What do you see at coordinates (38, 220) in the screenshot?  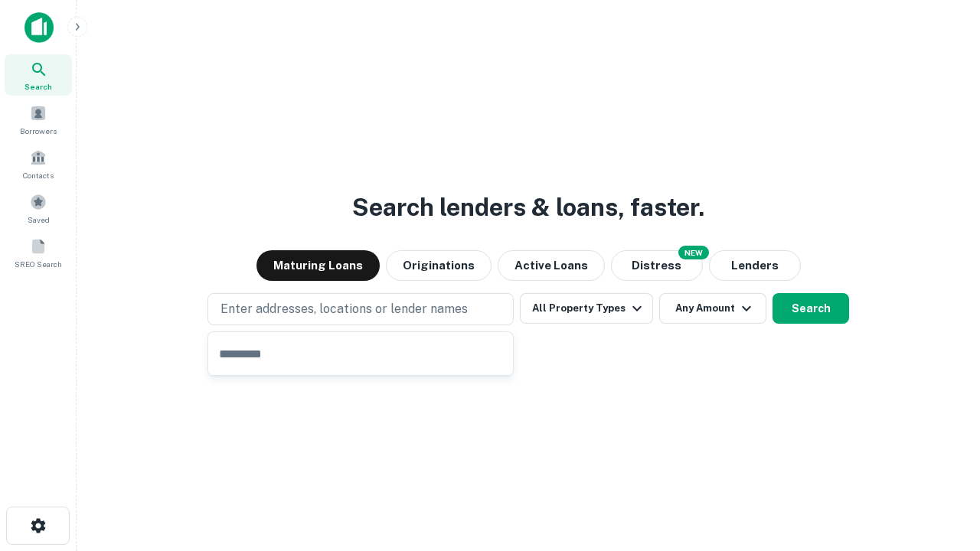 I see `span: Saved` at bounding box center [38, 220].